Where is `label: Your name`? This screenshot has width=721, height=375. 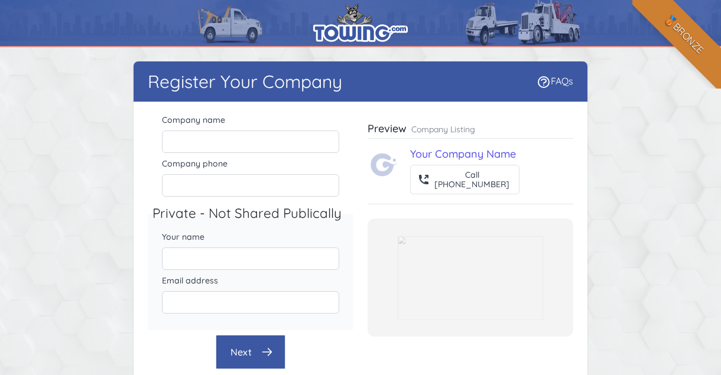 label: Your name is located at coordinates (251, 237).